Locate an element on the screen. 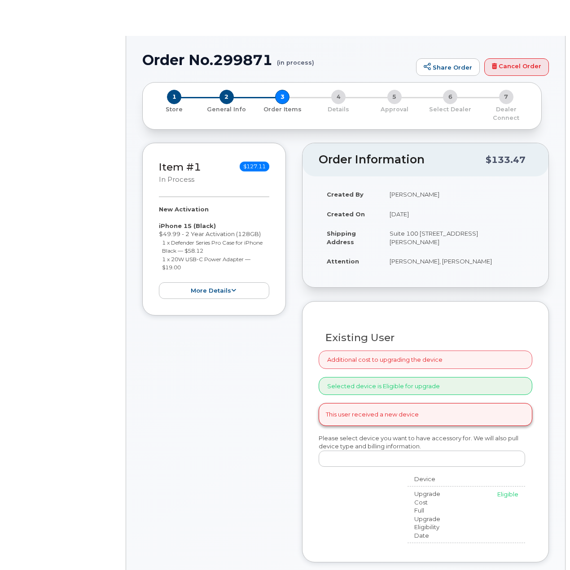 The height and width of the screenshot is (570, 570). h3: Existing User is located at coordinates (426, 338).